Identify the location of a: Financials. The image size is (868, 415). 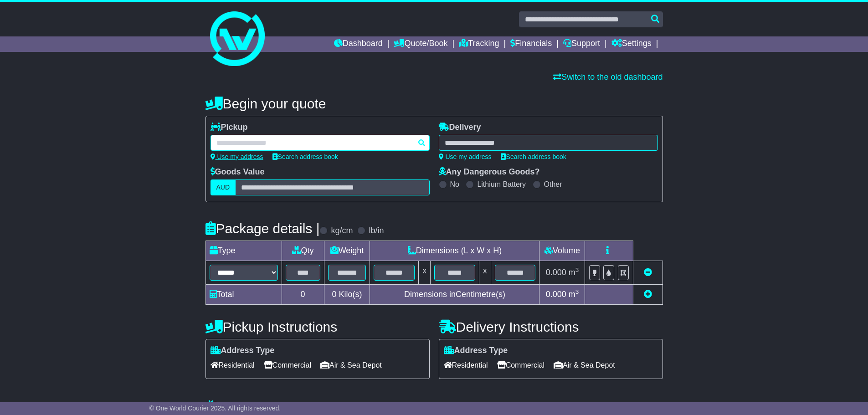
(531, 44).